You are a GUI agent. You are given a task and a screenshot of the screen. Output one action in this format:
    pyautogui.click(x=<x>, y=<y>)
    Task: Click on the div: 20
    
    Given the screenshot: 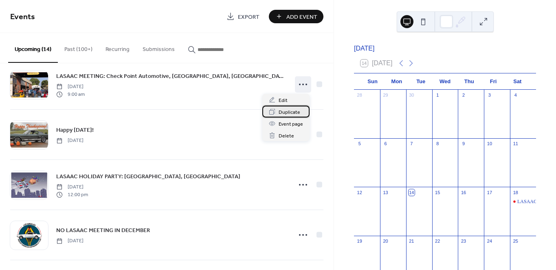 What is the action you would take?
    pyautogui.click(x=385, y=241)
    